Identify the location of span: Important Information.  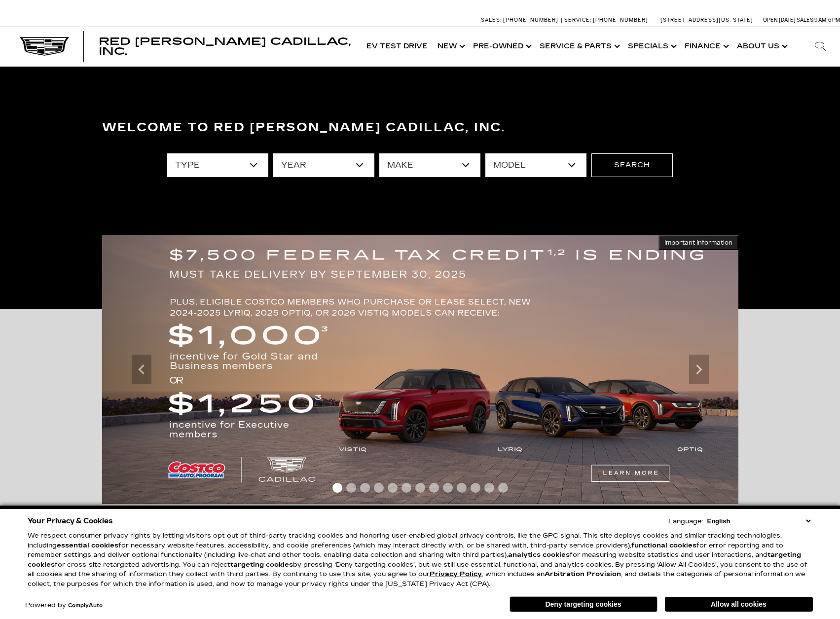
(698, 243).